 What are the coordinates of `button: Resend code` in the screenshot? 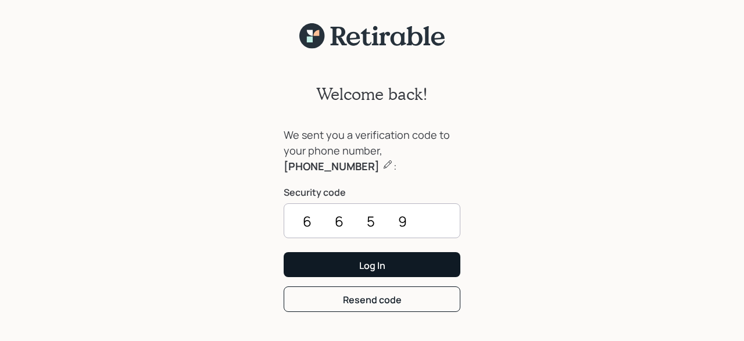 It's located at (372, 299).